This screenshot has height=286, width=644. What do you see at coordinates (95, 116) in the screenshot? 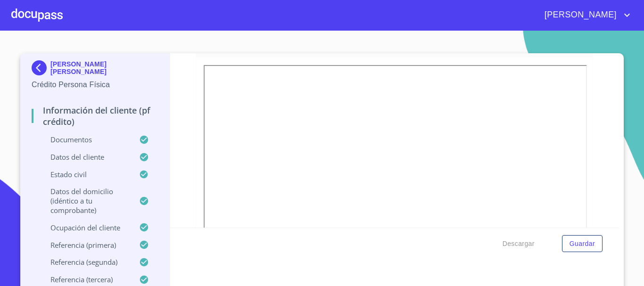
I see `p: Información del cliente (PF crédito)` at bounding box center [95, 116].